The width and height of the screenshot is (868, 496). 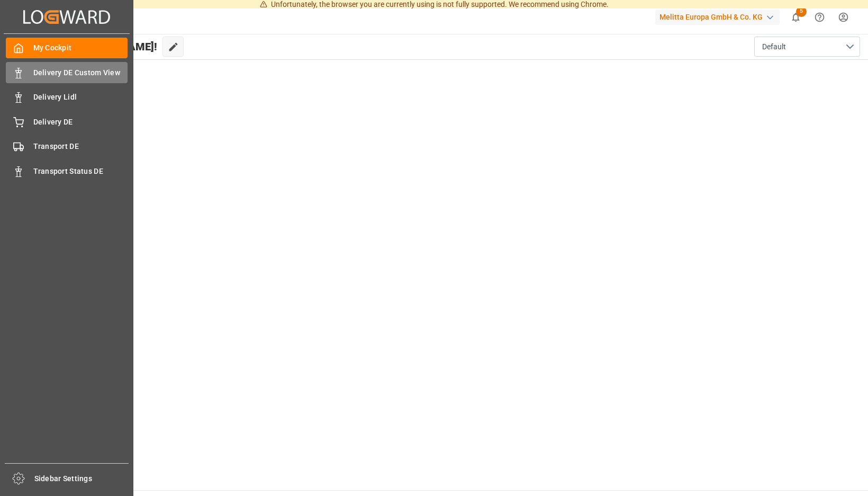 What do you see at coordinates (807, 47) in the screenshot?
I see `button: open menu` at bounding box center [807, 47].